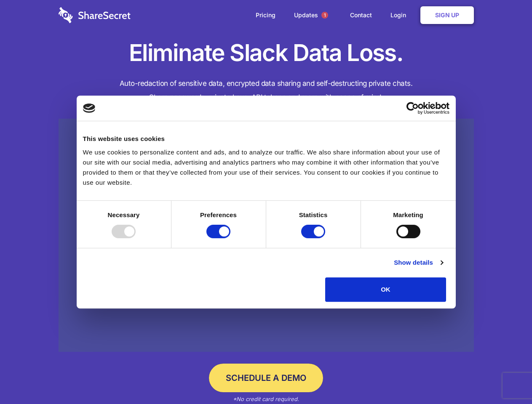 This screenshot has height=404, width=532. I want to click on a: Pricing, so click(266, 15).